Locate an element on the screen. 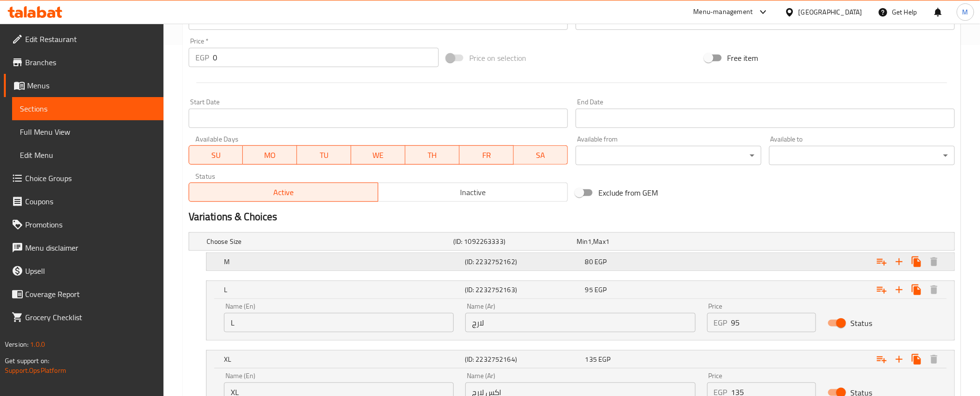 This screenshot has width=980, height=396. span: Grocery Checklist is located at coordinates (91, 317).